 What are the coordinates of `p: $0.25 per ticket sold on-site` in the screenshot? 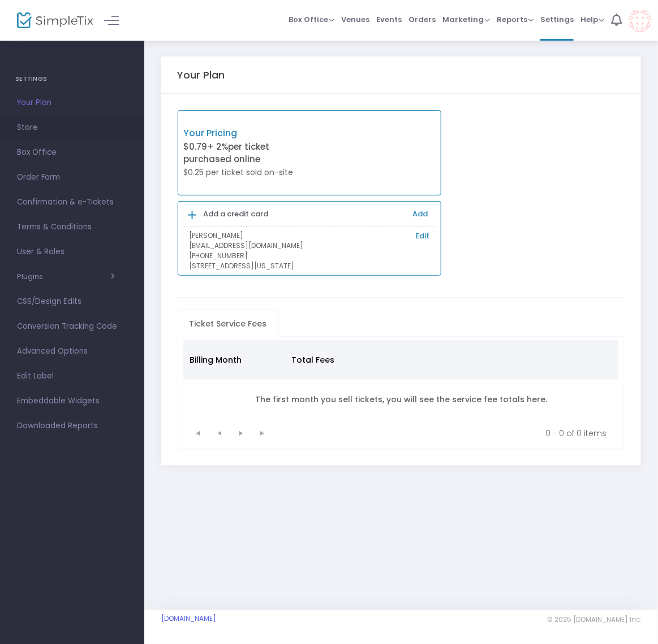 It's located at (247, 172).